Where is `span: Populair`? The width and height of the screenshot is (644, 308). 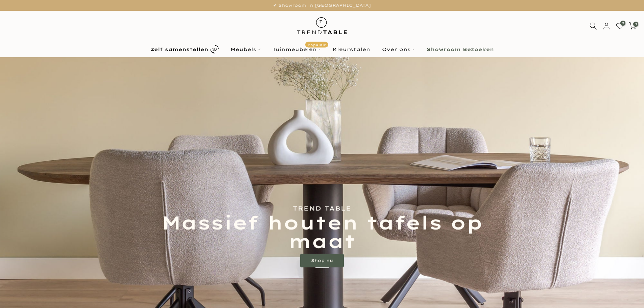 span: Populair is located at coordinates (316, 44).